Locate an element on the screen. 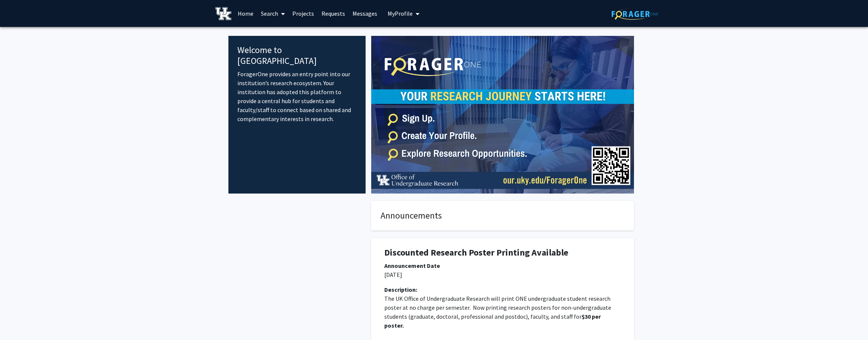  h1: Discounted Research Poster Printing Available is located at coordinates (502, 253).